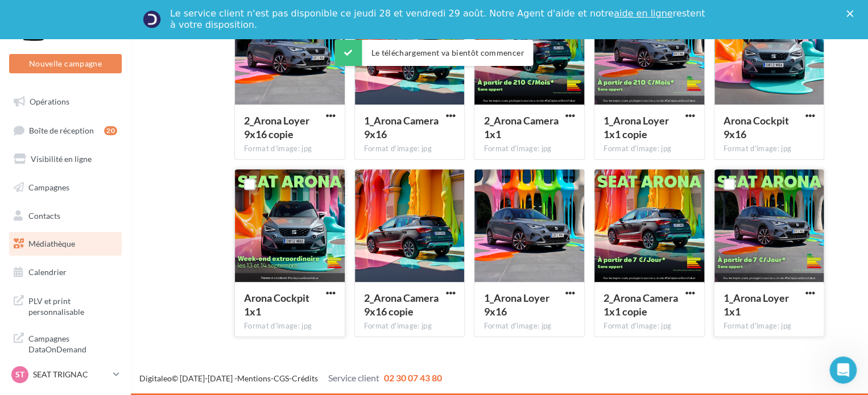 The width and height of the screenshot is (868, 395). What do you see at coordinates (277, 305) in the screenshot?
I see `span: Arona Cockpit 1x1` at bounding box center [277, 305].